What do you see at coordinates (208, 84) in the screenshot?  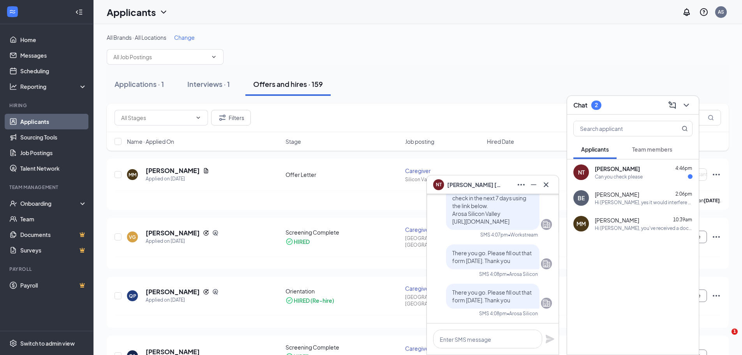 I see `div: Interviews · 1` at bounding box center [208, 84].